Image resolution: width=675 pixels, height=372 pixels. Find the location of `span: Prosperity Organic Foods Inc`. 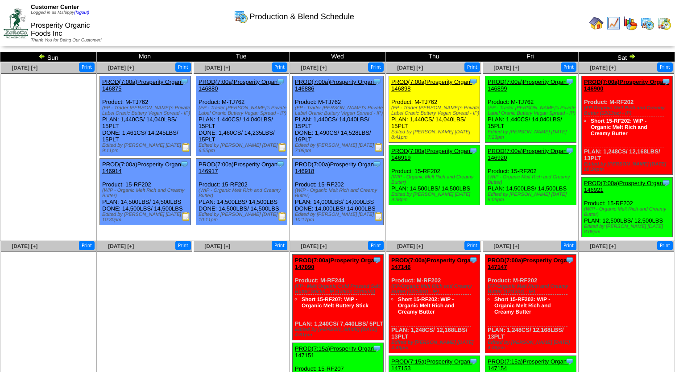

span: Prosperity Organic Foods Inc is located at coordinates (60, 29).